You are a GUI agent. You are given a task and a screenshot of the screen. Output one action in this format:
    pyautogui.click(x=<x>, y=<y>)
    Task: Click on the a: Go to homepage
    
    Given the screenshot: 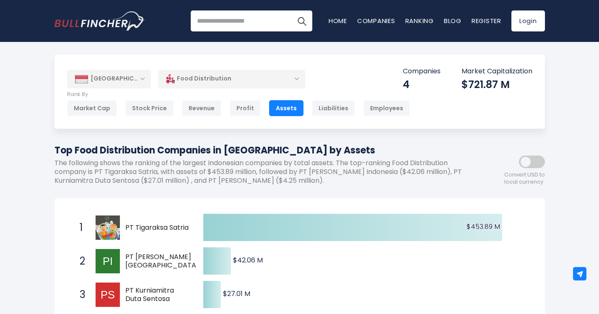 What is the action you would take?
    pyautogui.click(x=99, y=21)
    